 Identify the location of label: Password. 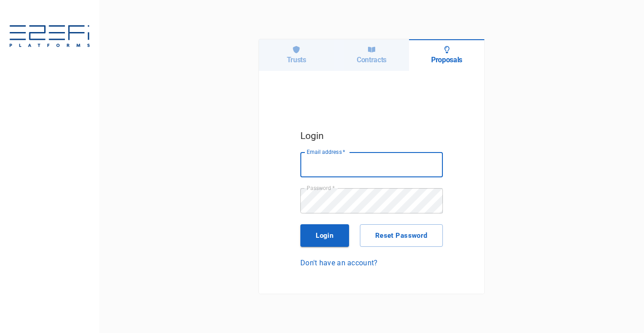
(321, 188).